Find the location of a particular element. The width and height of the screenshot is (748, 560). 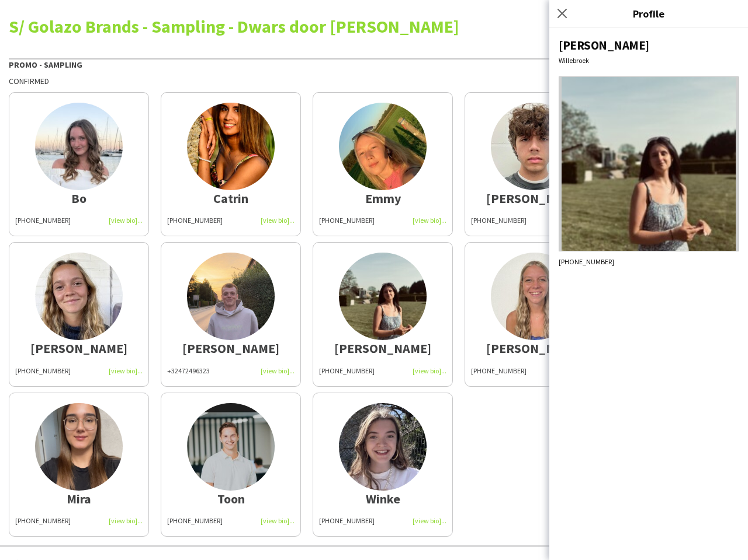

img: thumb-67176a5f1720d.jpeg is located at coordinates (231, 447).